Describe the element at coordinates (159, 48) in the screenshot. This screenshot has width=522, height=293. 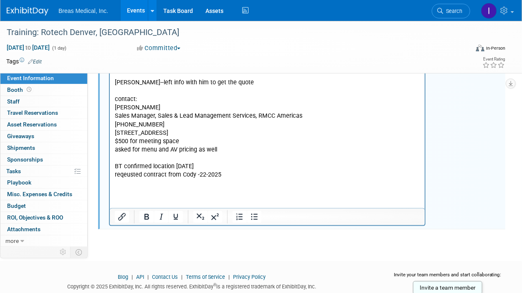
I see `button: Committed` at that location.